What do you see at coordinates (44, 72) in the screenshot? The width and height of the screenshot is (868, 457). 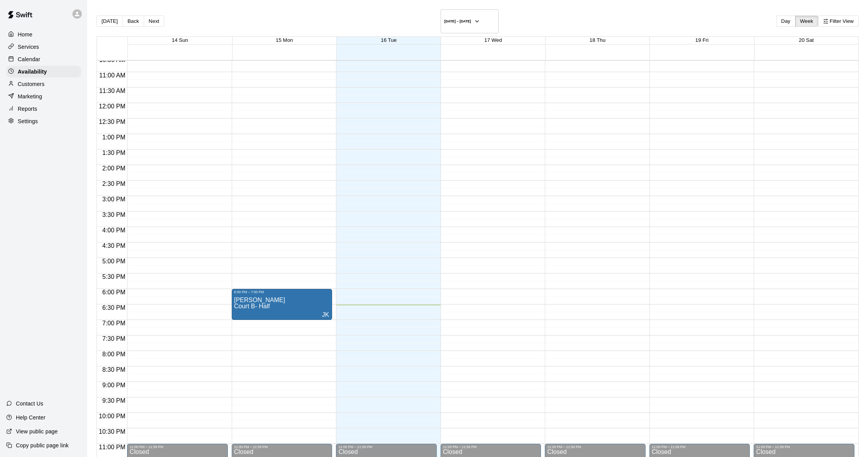 I see `div: Availability` at bounding box center [44, 72].